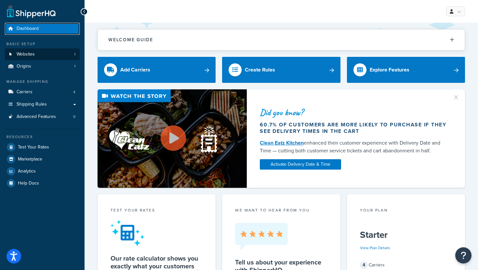  Describe the element at coordinates (464, 256) in the screenshot. I see `button: Open Resource Center` at that location.